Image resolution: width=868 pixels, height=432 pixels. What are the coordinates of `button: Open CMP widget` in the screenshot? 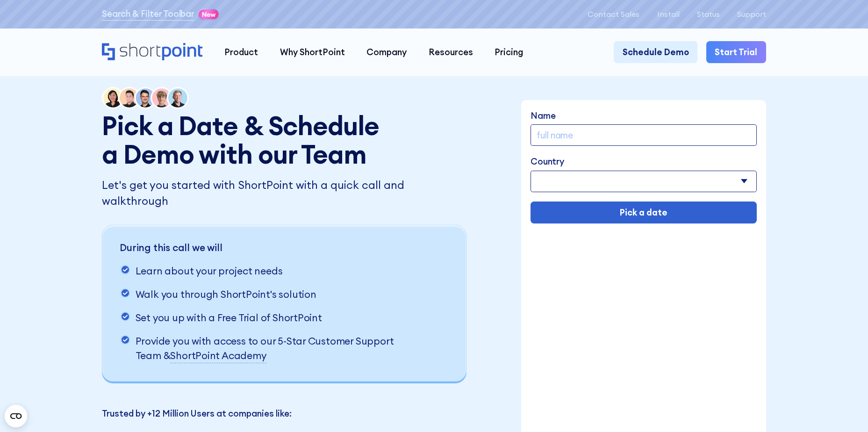 It's located at (16, 416).